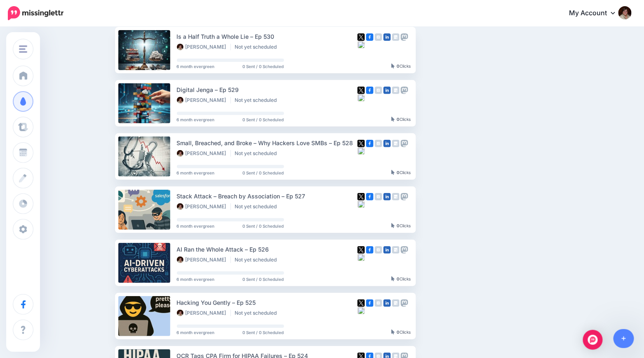  I want to click on div: Open Intercom Messenger, so click(593, 340).